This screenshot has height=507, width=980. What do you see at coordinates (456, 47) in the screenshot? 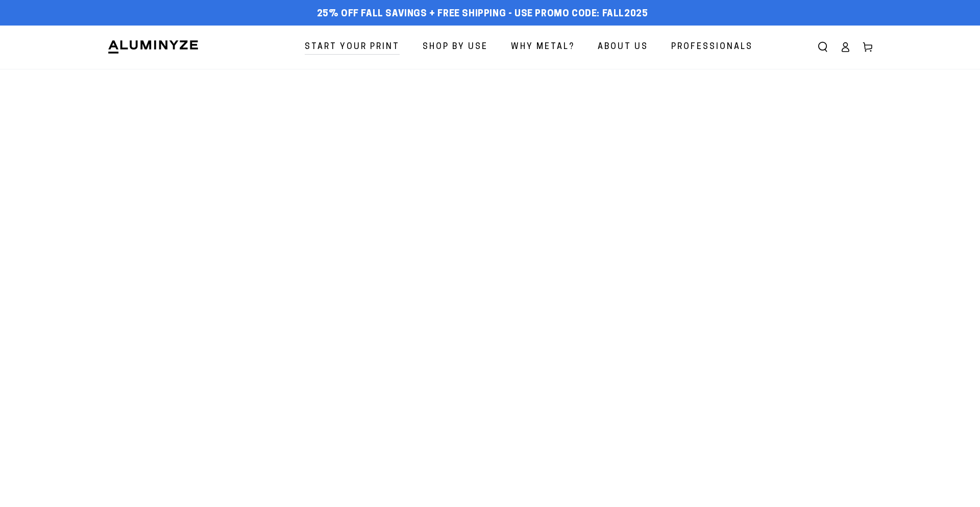
I see `a: Shop By Use` at bounding box center [456, 47].